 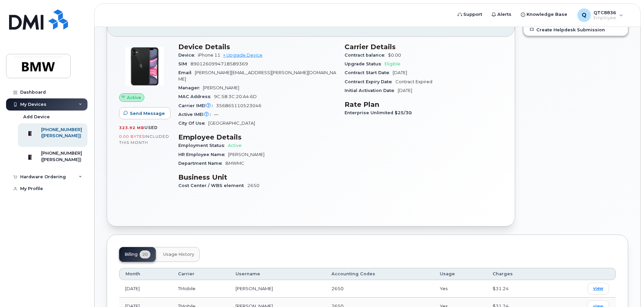 What do you see at coordinates (504, 14) in the screenshot?
I see `span: Alerts` at bounding box center [504, 14].